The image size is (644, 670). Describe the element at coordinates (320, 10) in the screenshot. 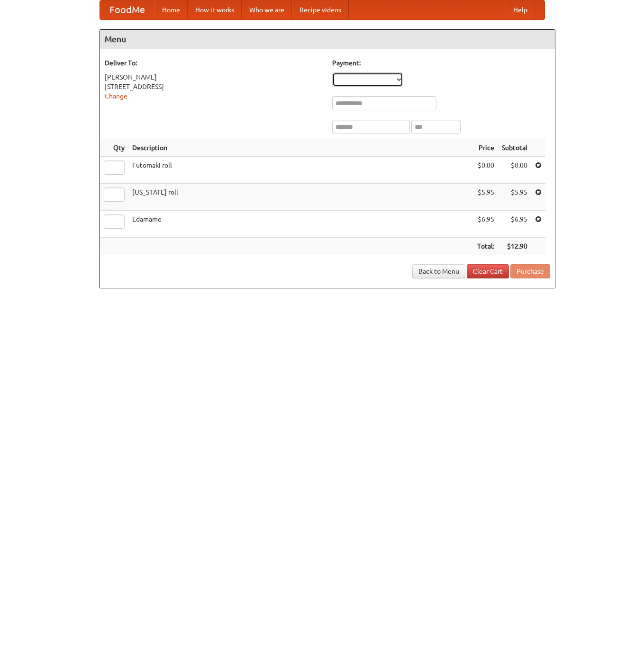

I see `a: Recipe videos` at that location.